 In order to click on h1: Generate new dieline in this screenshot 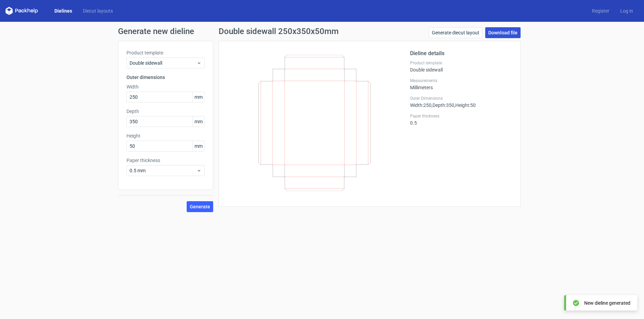, I will do `click(322, 31)`.